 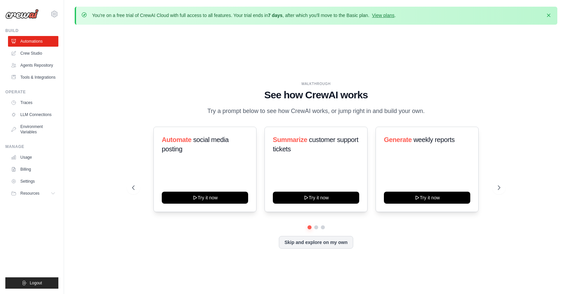 I want to click on span: Logout, so click(x=36, y=283).